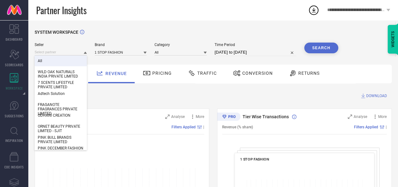  I want to click on span: DOWNLOAD, so click(377, 96).